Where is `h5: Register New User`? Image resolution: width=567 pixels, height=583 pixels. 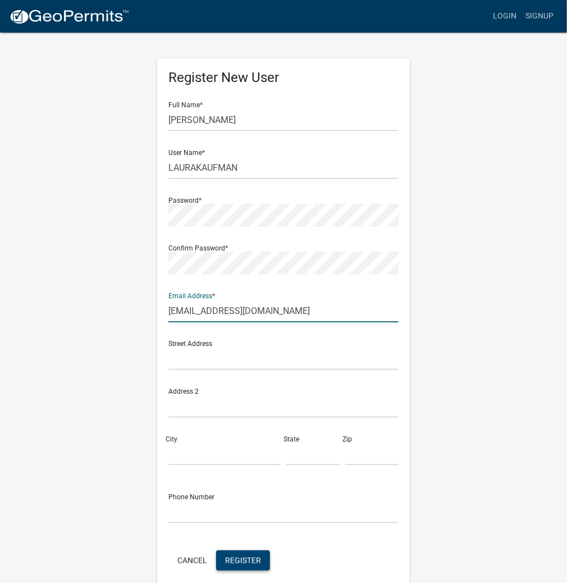
h5: Register New User is located at coordinates (284, 77).